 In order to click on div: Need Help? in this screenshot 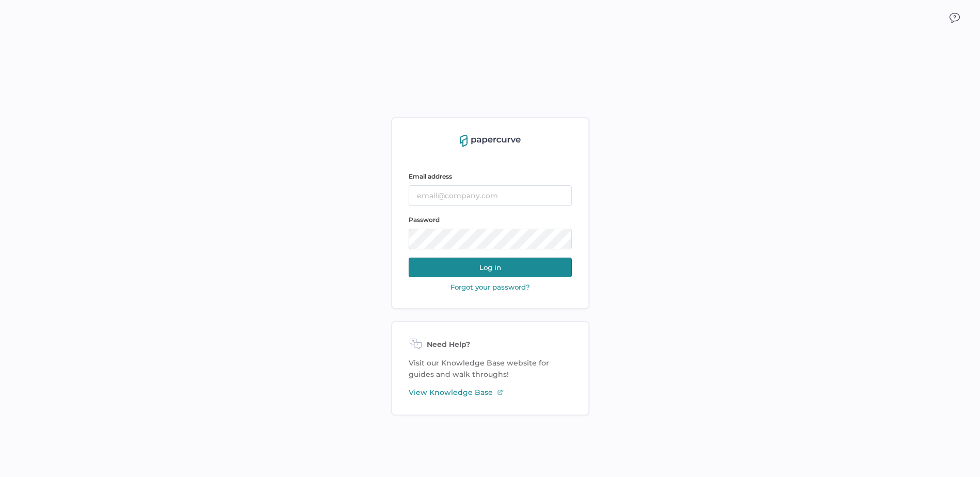, I will do `click(490, 345)`.